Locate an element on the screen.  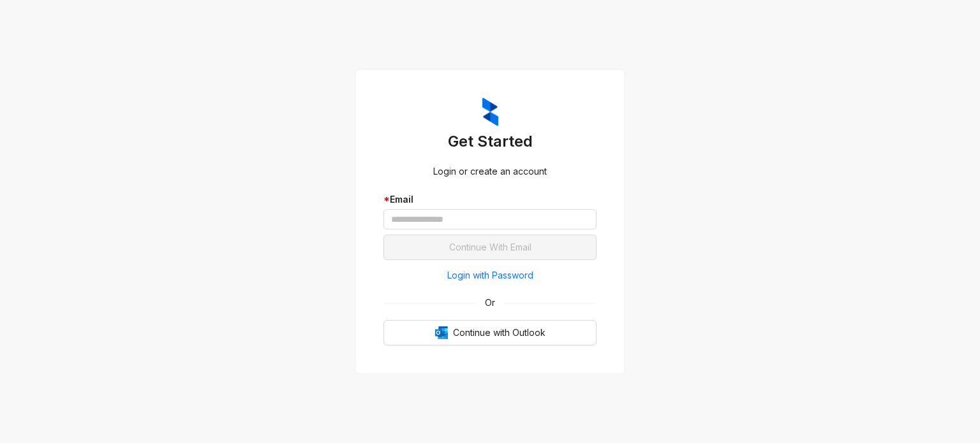
span: Login with Password is located at coordinates (490, 275).